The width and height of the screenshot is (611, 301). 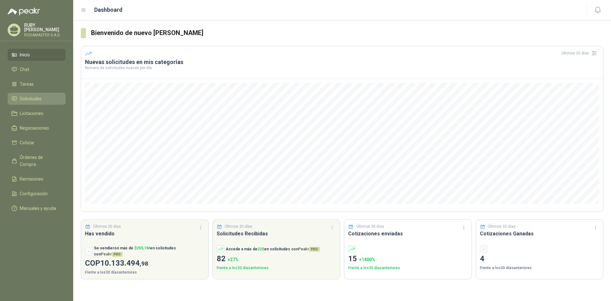 I want to click on span: Chat, so click(x=24, y=69).